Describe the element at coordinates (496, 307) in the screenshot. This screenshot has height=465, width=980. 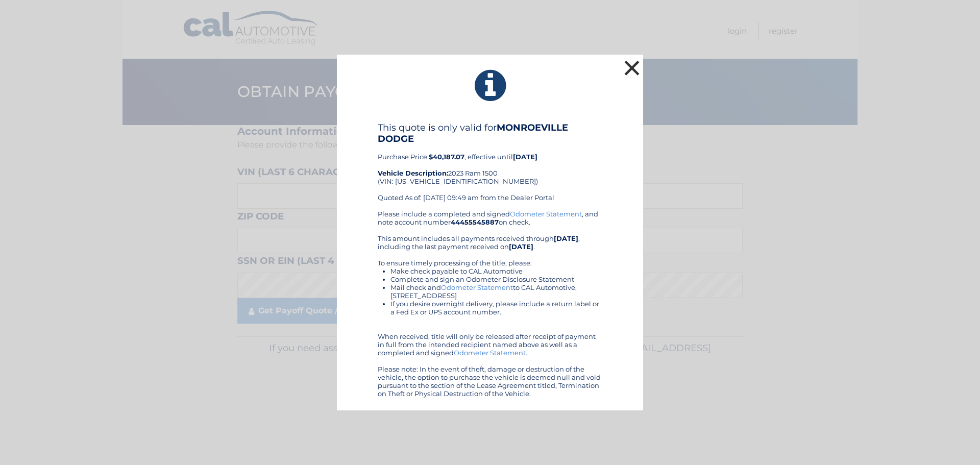
I see `li: If you desire overnight delivery, please include a return label or a Fed Ex or UPS account number.` at that location.